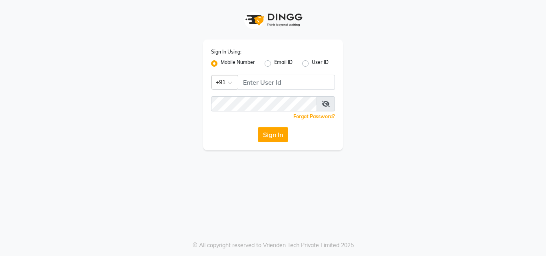  What do you see at coordinates (273, 20) in the screenshot?
I see `img: logo1.svg` at bounding box center [273, 20].